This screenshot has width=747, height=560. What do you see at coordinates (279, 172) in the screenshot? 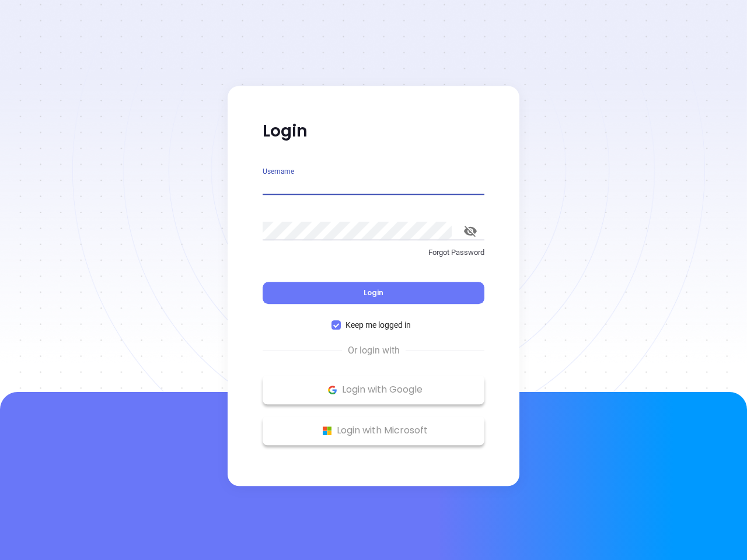
I see `label: Username` at bounding box center [279, 172].